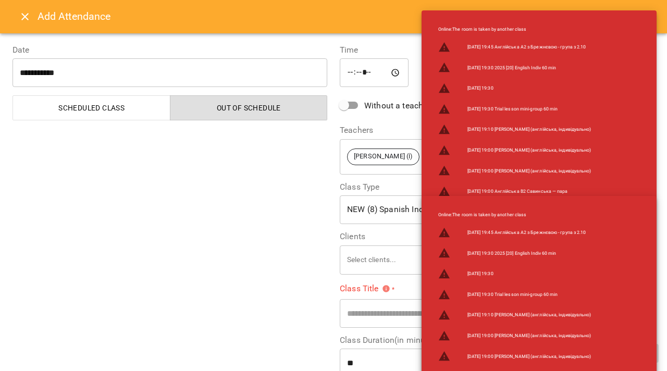 The image size is (667, 371). Describe the element at coordinates (497, 130) in the screenshot. I see `label: Teachers` at that location.